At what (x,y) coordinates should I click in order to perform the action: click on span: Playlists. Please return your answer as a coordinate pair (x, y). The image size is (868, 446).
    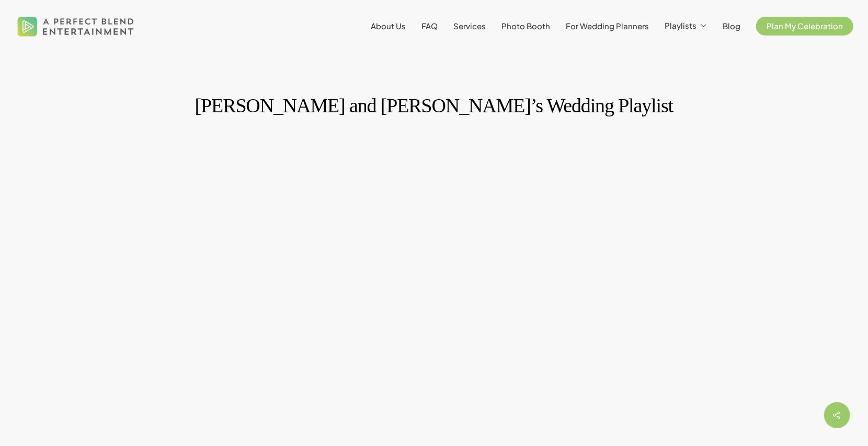
    Looking at the image, I should click on (680, 25).